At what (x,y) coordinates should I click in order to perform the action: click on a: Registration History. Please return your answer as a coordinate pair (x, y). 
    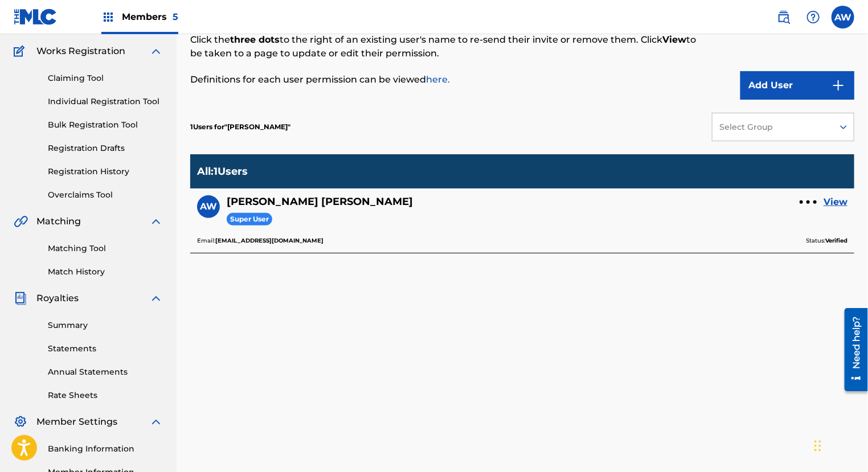
    Looking at the image, I should click on (106, 171).